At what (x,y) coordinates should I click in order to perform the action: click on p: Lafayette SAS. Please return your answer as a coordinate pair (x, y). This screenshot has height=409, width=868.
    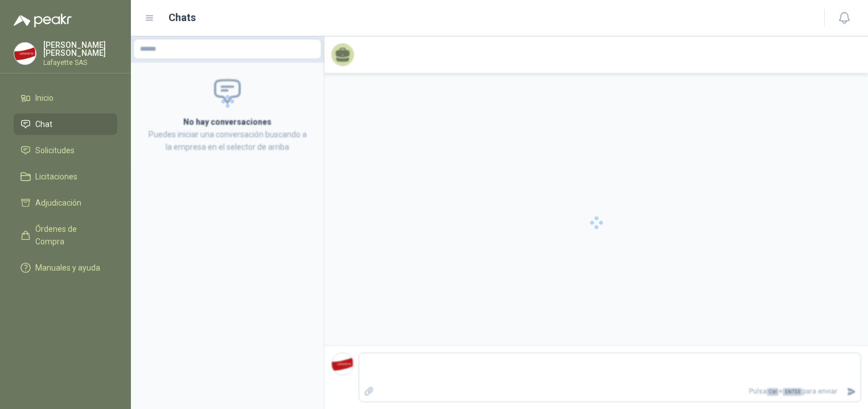
    Looking at the image, I should click on (80, 62).